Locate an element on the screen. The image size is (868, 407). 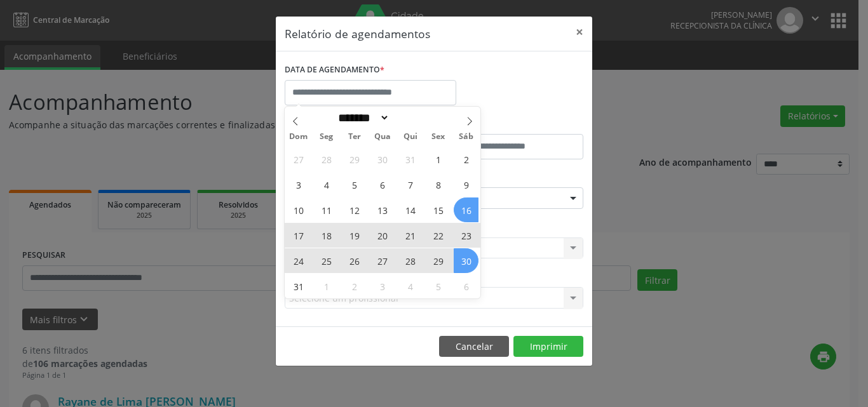
input: Year is located at coordinates (411, 117).